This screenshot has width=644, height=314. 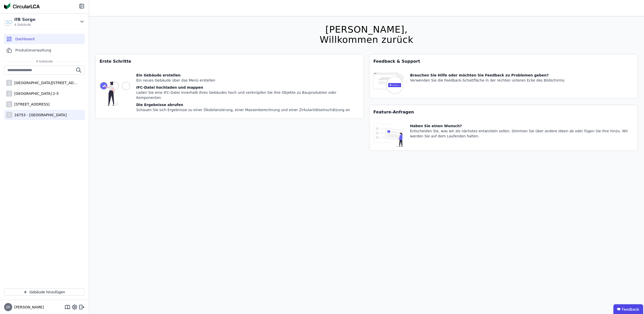 I want to click on div: Haben Sie einen Wunsch?, so click(x=522, y=126).